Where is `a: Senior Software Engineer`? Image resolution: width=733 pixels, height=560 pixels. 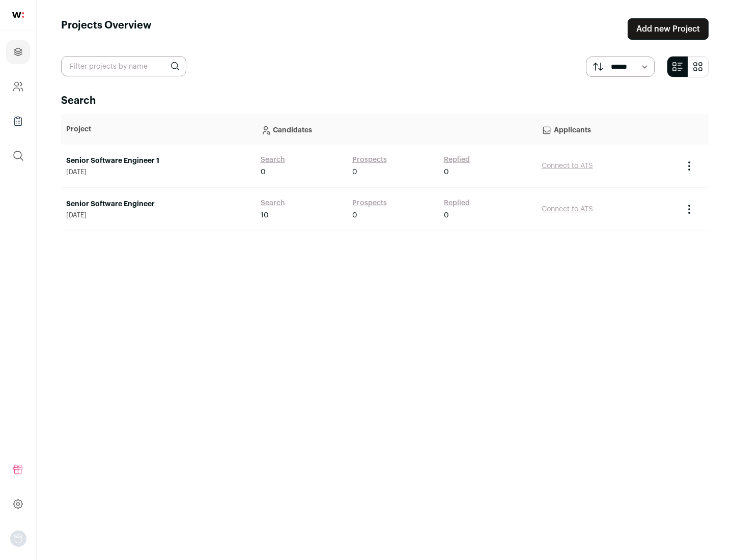 a: Senior Software Engineer is located at coordinates (158, 204).